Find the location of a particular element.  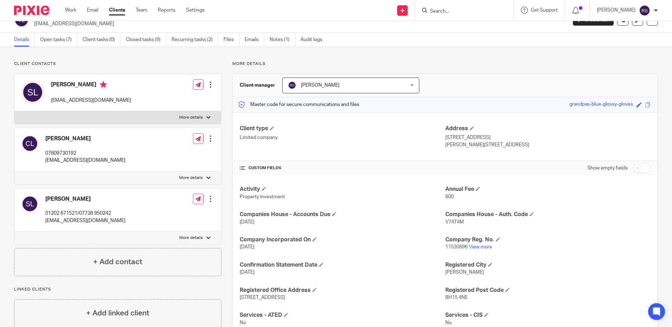

span: BH15 4NE is located at coordinates (456, 298).